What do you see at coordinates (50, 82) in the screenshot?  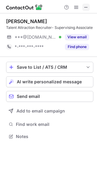 I see `button: AI write personalized message` at bounding box center [50, 82].